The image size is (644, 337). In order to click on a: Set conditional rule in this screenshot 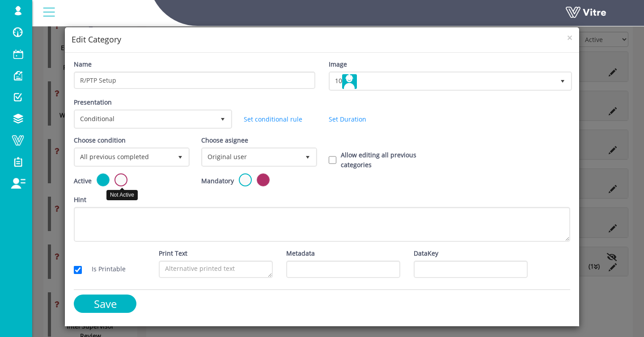, I will do `click(272, 119)`.